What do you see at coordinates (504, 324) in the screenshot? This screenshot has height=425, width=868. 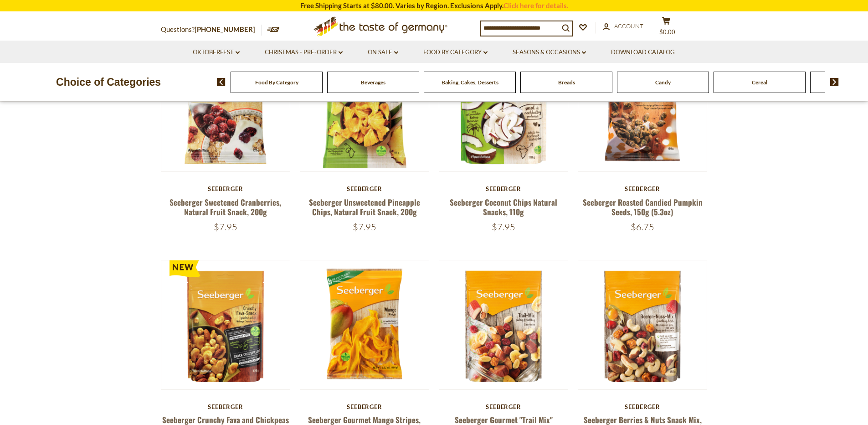 I see `img: Seeberger Gourmet "Trail Mix" (Peanuts, Bananas, Rhubarb, Almonds), 150g (5.3oz)` at bounding box center [504, 324].